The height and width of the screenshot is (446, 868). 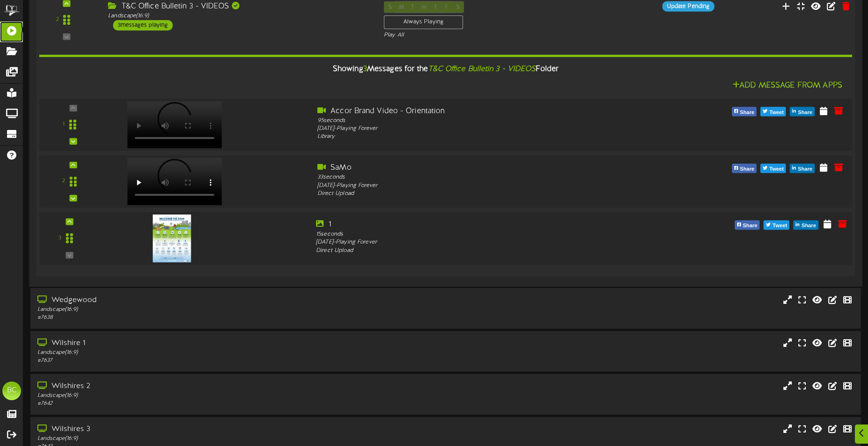 What do you see at coordinates (239, 6) in the screenshot?
I see `div: T&C Office Bulletin 3 - VIDEOS` at bounding box center [239, 6].